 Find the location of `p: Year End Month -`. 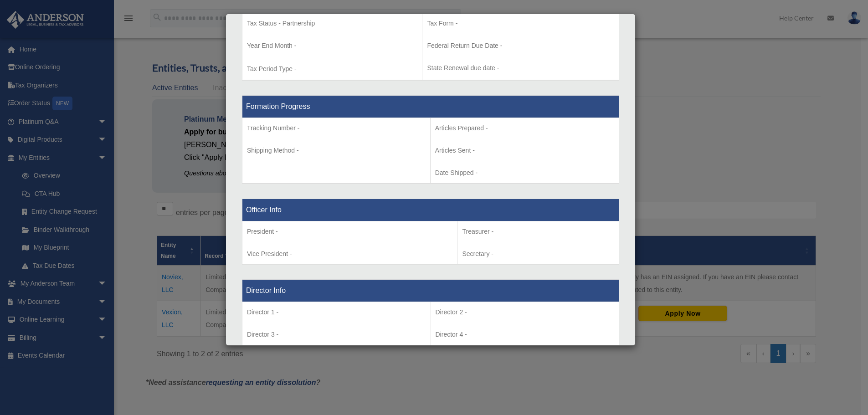

p: Year End Month - is located at coordinates (332, 45).